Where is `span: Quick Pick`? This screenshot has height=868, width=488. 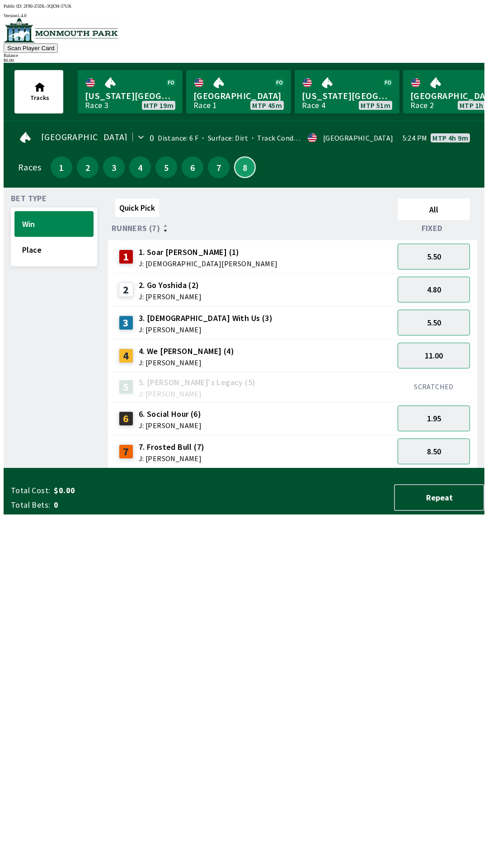 span: Quick Pick is located at coordinates (137, 208).